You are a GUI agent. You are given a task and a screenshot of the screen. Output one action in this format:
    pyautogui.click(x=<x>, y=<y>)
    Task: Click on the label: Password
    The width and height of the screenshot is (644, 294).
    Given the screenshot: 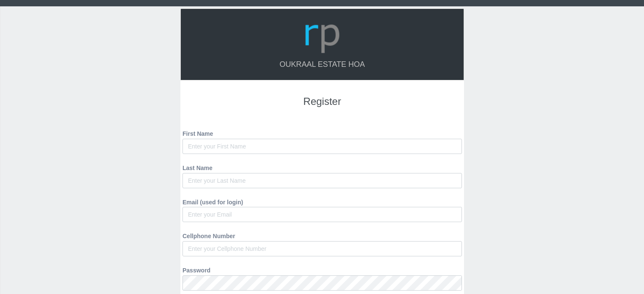 What is the action you would take?
    pyautogui.click(x=196, y=269)
    